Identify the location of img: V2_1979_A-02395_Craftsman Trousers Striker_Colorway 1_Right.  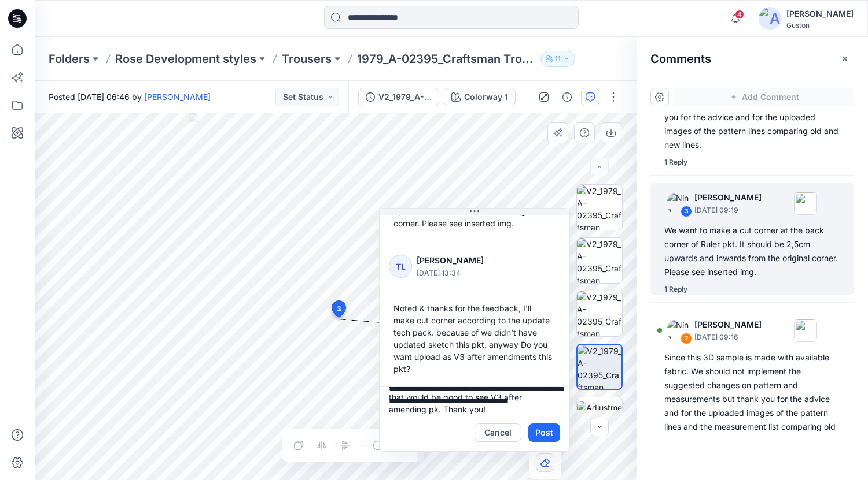
(599, 367).